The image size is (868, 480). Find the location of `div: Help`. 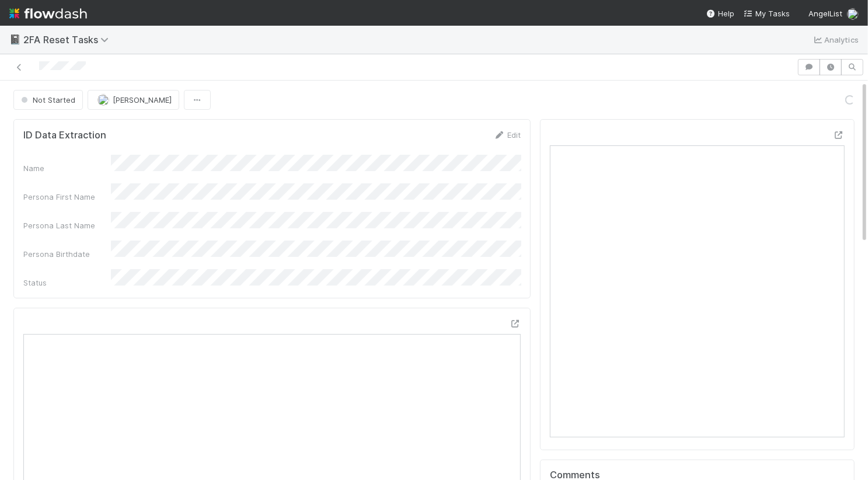

div: Help is located at coordinates (720, 14).